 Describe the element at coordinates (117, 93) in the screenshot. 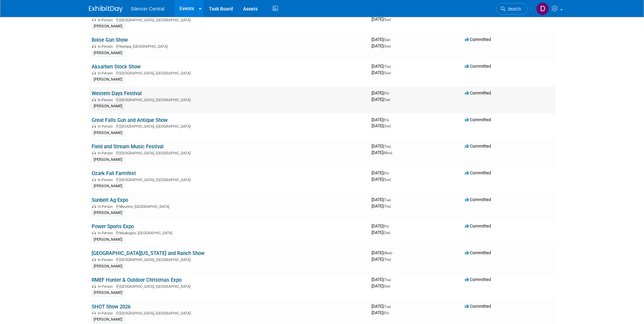

I see `a: Western Days Festival` at that location.